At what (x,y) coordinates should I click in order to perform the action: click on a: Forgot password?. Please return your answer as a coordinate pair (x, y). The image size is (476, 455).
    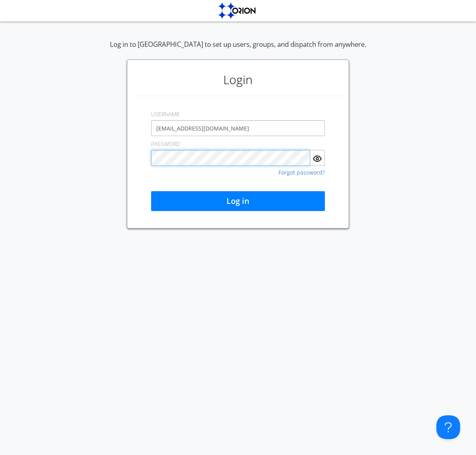
    Looking at the image, I should click on (302, 172).